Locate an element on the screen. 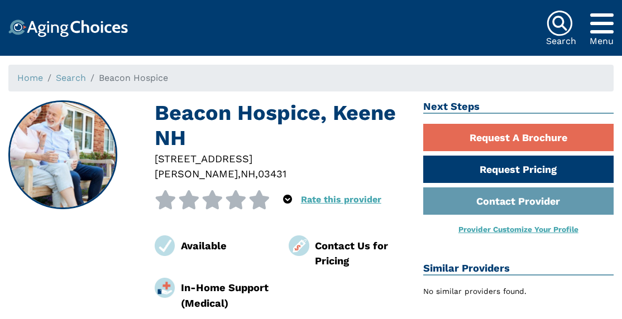  div: Menu is located at coordinates (601, 41).